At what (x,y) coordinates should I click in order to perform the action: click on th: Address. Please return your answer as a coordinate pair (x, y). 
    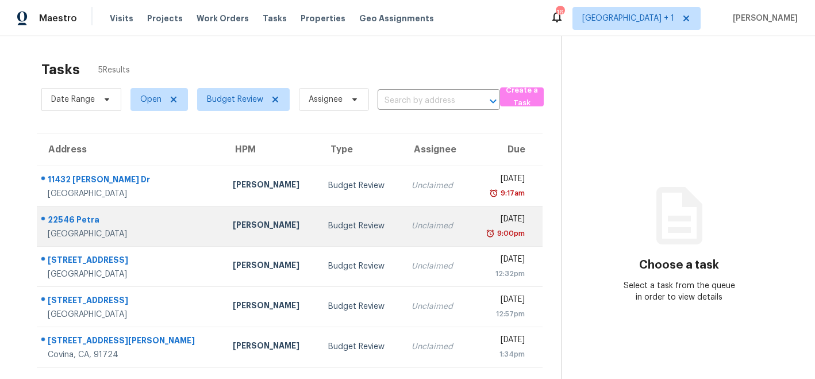
    Looking at the image, I should click on (130, 150).